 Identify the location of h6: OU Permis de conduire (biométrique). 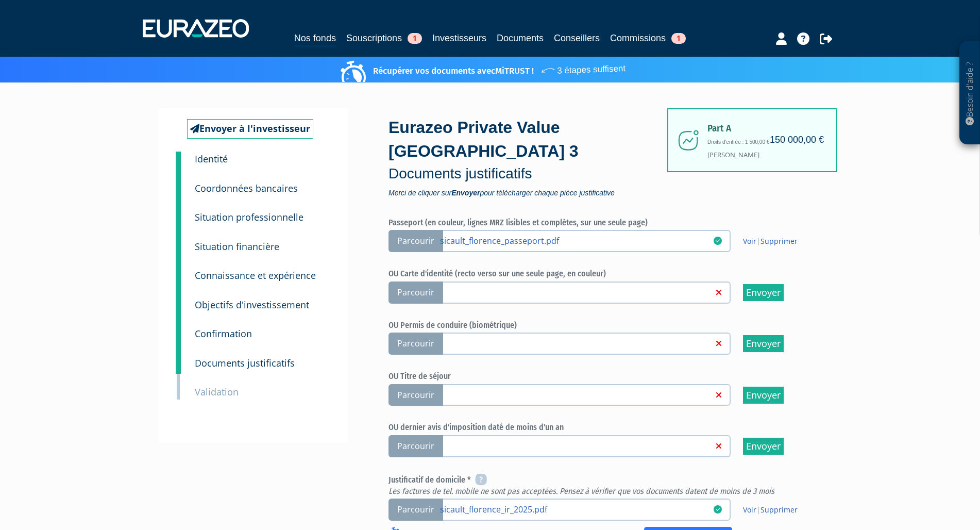
(602, 325).